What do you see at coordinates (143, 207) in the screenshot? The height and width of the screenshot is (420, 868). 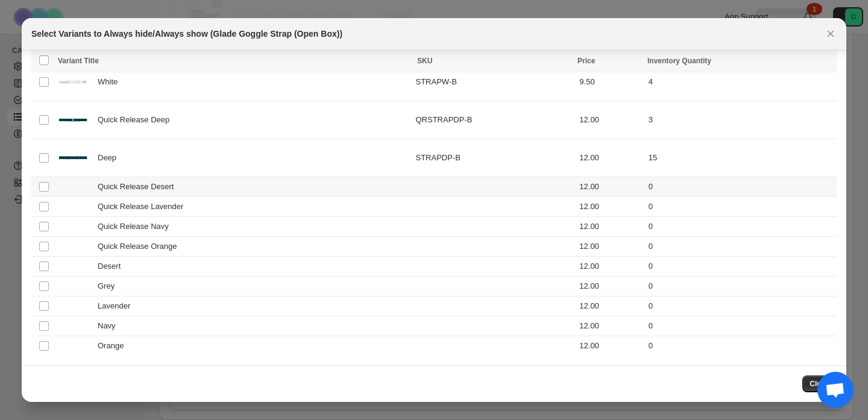 I see `span: Quick Release Lavender` at bounding box center [143, 207].